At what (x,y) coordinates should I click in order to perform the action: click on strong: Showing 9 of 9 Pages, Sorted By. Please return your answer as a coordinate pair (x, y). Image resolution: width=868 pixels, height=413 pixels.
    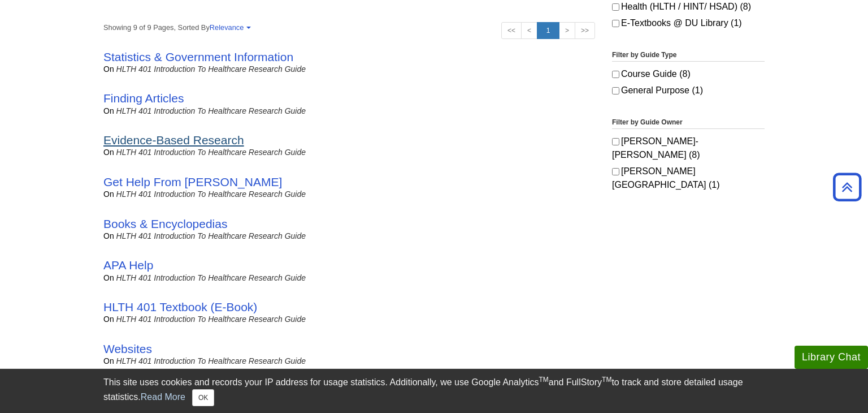
    Looking at the image, I should click on (350, 27).